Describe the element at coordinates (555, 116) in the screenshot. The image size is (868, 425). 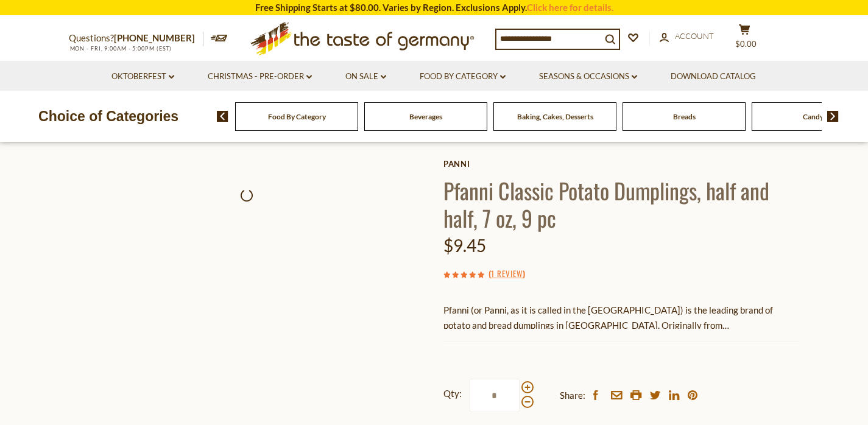
I see `span: Baking, Cakes, Desserts` at that location.